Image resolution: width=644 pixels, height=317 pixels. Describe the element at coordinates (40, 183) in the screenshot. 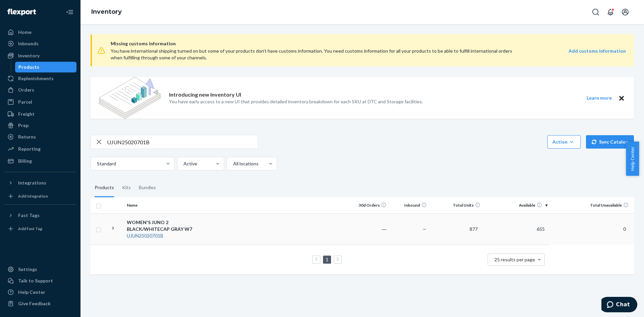

I see `button: Integrations` at that location.